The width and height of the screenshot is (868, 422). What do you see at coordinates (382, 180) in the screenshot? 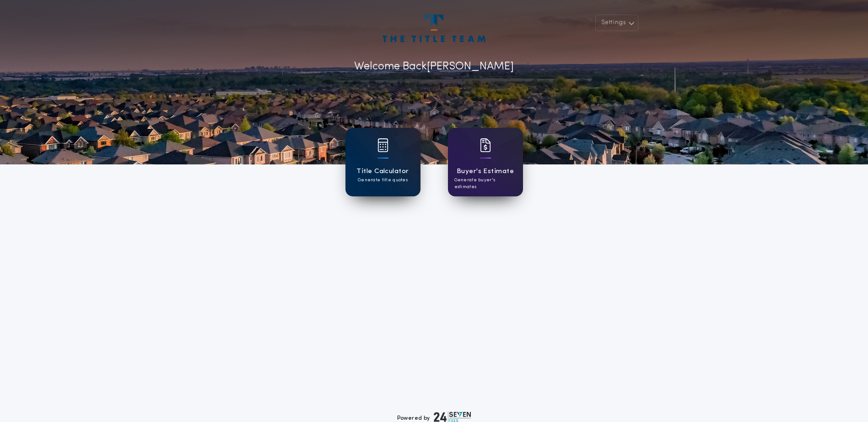
I see `p: Generate title quotes` at bounding box center [382, 180].